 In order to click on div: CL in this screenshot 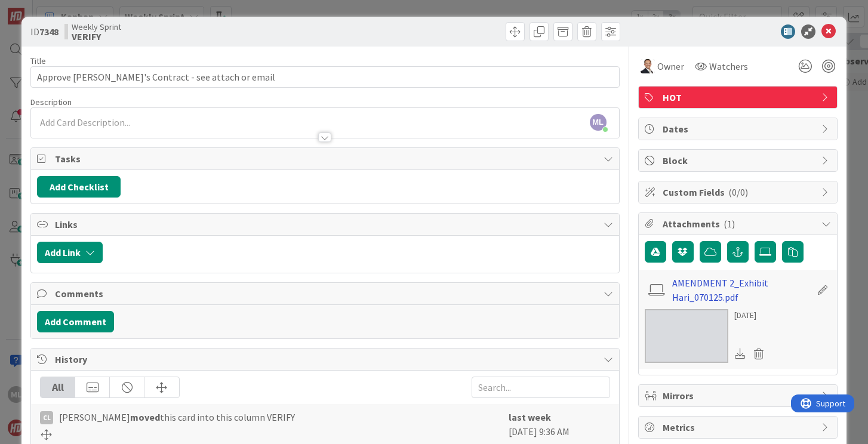, I will do `click(46, 418)`.